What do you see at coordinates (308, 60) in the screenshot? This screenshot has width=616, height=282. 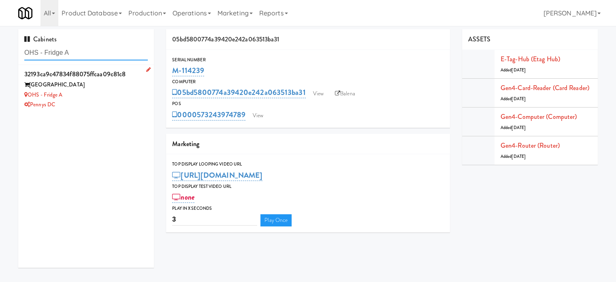 I see `div: Serial Number` at bounding box center [308, 60].